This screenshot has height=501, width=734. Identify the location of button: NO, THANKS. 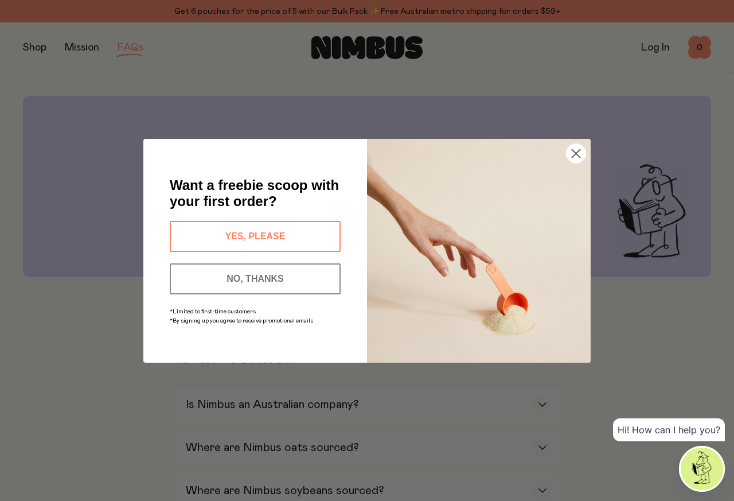
(255, 279).